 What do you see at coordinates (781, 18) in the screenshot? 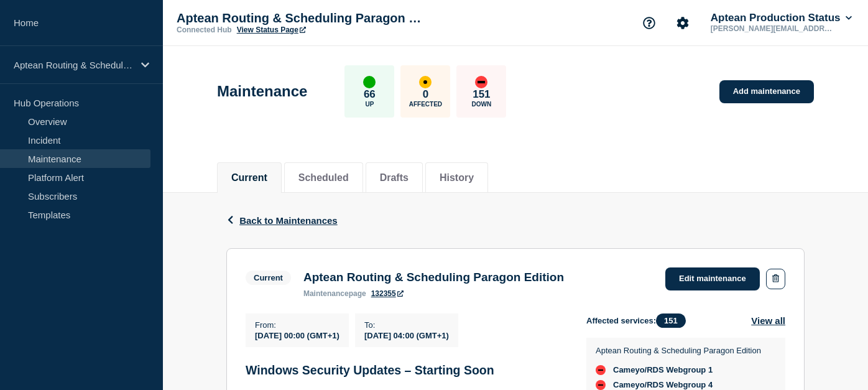
I see `button: Aptean Production Status` at bounding box center [781, 18].